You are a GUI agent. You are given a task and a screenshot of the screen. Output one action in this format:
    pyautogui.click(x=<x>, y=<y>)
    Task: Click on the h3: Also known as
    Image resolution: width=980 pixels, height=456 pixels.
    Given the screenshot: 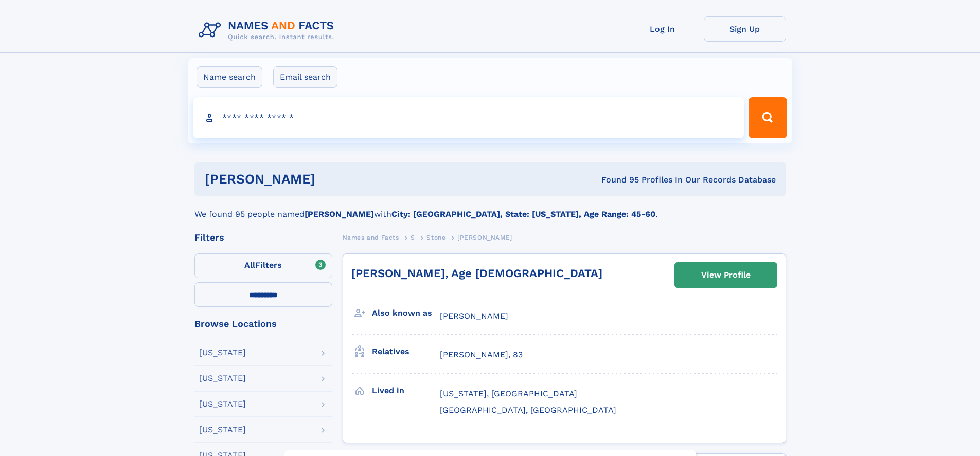 What is the action you would take?
    pyautogui.click(x=406, y=313)
    